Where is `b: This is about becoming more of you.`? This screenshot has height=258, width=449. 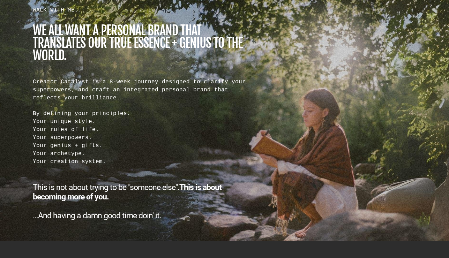
b: This is about becoming more of you. is located at coordinates (127, 192).